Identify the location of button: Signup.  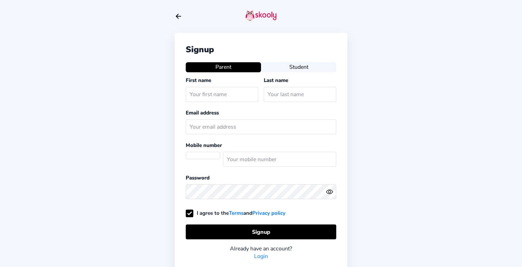
(261, 231).